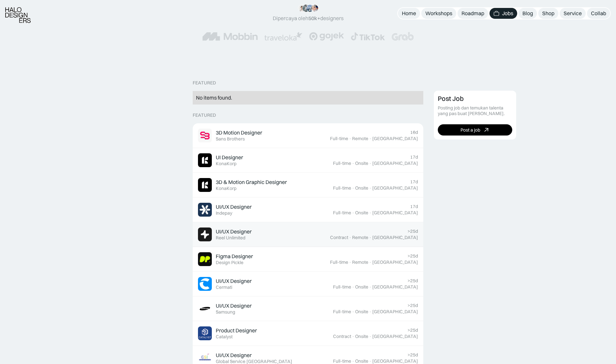 This screenshot has width=616, height=364. What do you see at coordinates (573, 13) in the screenshot?
I see `div: Service` at bounding box center [573, 13].